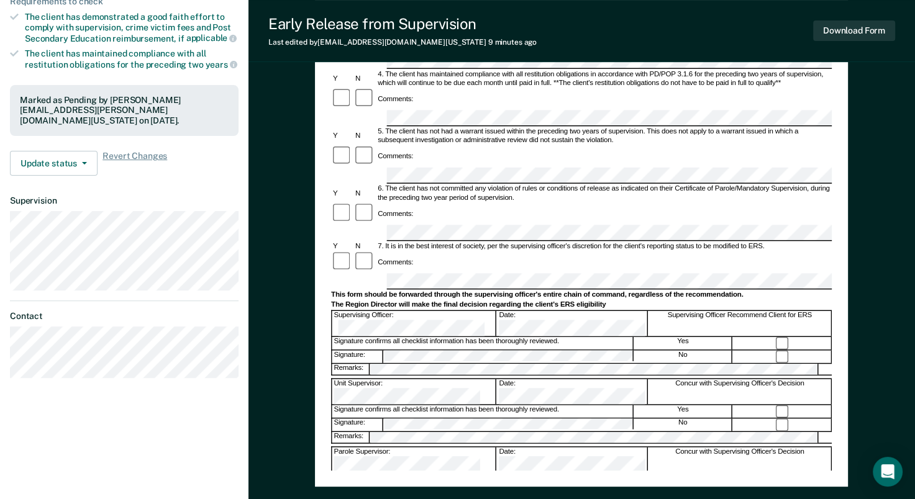 Image resolution: width=915 pixels, height=499 pixels. Describe the element at coordinates (854, 30) in the screenshot. I see `button: Download Form` at that location.